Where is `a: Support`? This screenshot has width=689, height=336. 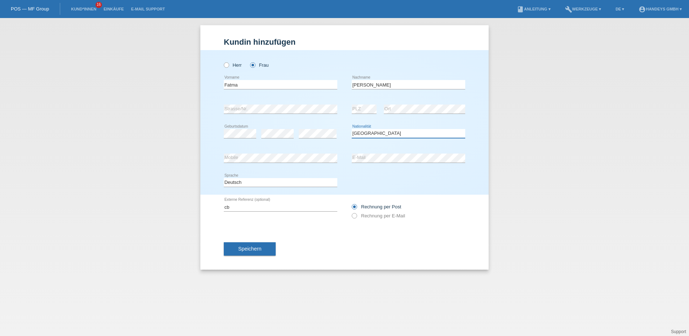
a: Support is located at coordinates (678, 331).